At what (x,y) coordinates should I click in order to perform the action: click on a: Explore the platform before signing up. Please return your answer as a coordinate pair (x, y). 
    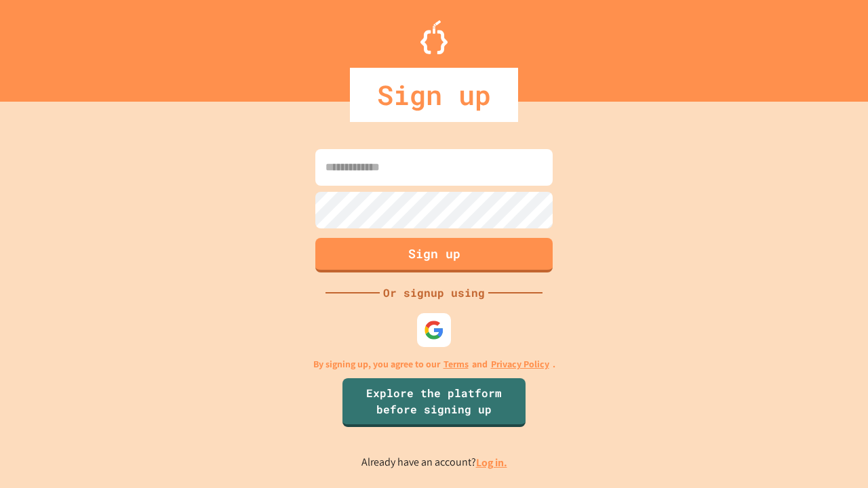
    Looking at the image, I should click on (434, 403).